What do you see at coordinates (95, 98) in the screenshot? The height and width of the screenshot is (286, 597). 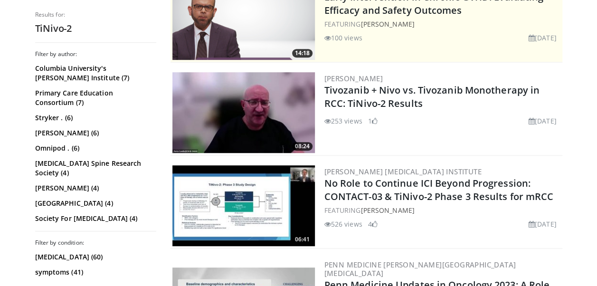 I see `a: Primary Care Education Consortium (7)` at bounding box center [95, 98].